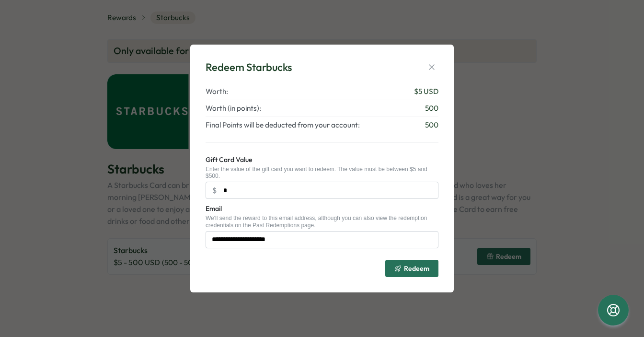  What do you see at coordinates (217, 92) in the screenshot?
I see `span: Worth:` at bounding box center [217, 92].